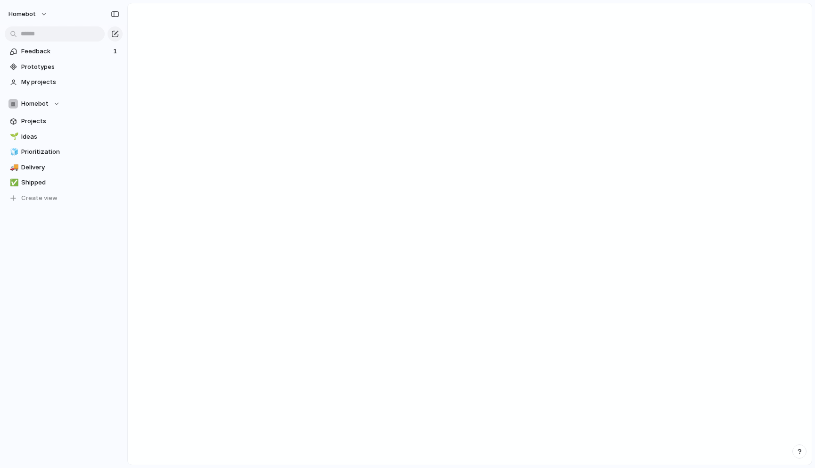  Describe the element at coordinates (64, 121) in the screenshot. I see `a: Projects` at that location.